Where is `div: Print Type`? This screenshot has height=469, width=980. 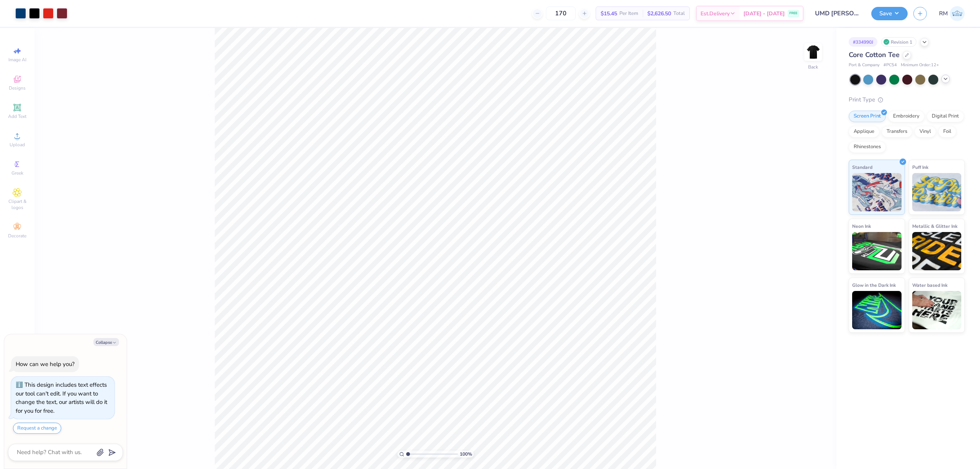 div: Print Type is located at coordinates (907, 99).